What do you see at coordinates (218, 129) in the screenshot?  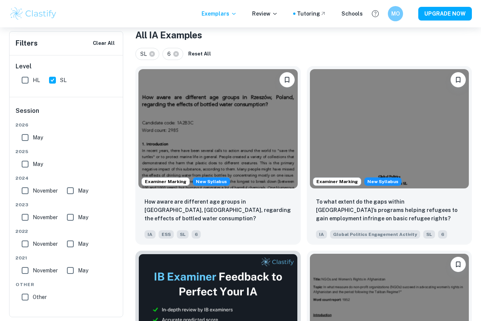 I see `img: ESS IA example thumbnail: How aware are different age groups in Rz` at bounding box center [218, 129].